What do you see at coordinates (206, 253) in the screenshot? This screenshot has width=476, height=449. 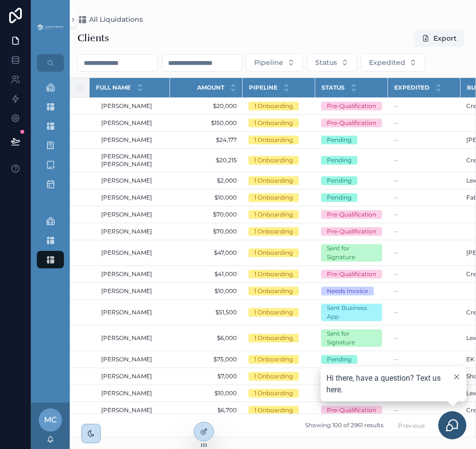 I see `span: $47,000` at bounding box center [206, 253].